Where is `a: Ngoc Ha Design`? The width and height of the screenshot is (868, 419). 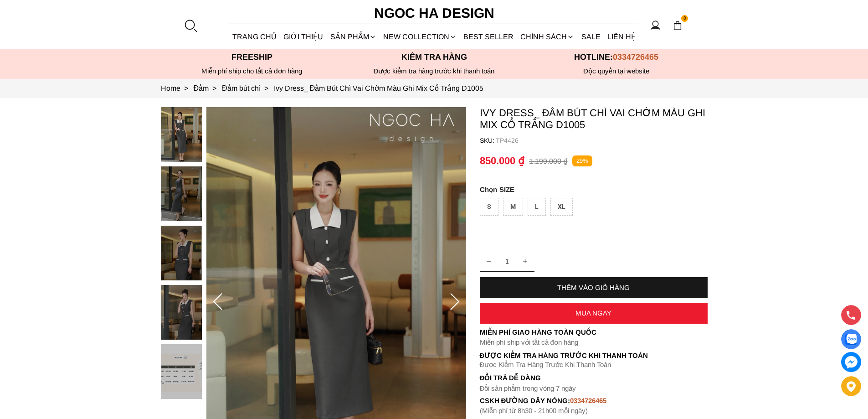 a: Ngoc Ha Design is located at coordinates (434, 13).